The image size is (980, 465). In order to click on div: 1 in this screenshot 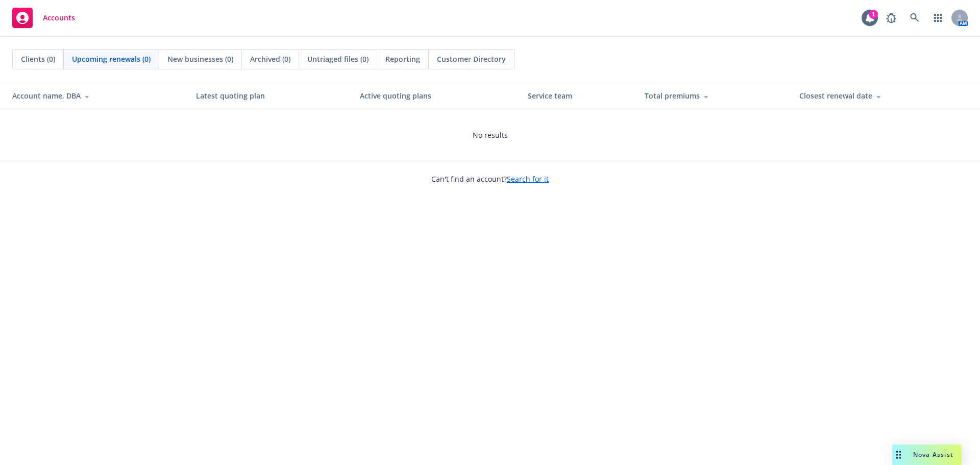, I will do `click(873, 14)`.